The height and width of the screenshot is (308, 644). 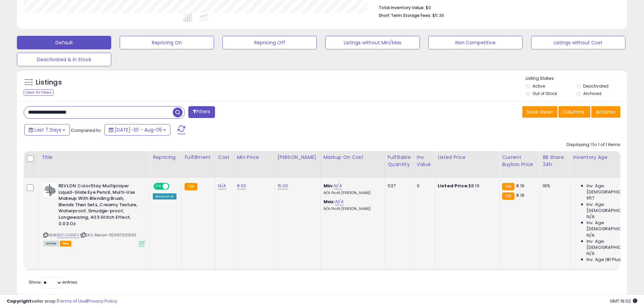 I want to click on button: Deactivated & In Stock, so click(x=64, y=60).